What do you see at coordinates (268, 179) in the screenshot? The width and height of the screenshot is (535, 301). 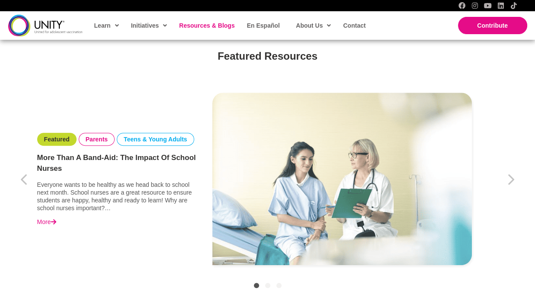 I see `div: Item 1 of 3` at bounding box center [268, 179].